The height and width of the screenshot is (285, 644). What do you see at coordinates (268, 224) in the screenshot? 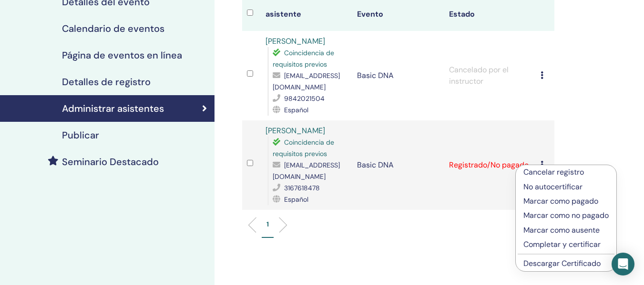
I see `p: 1` at bounding box center [268, 224].